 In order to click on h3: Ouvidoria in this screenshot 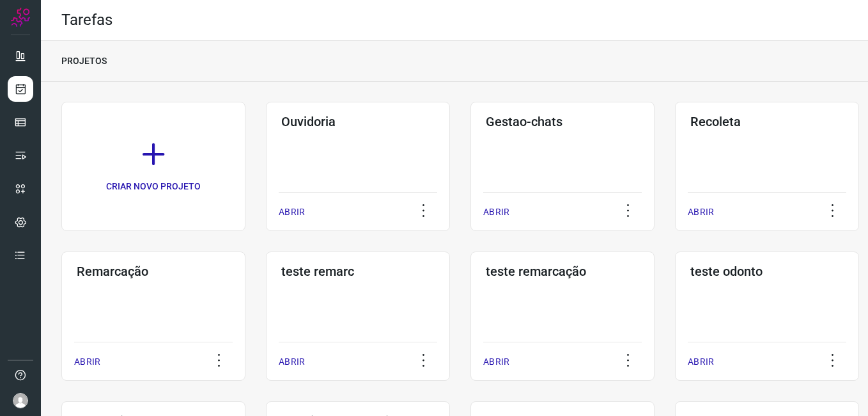, I will do `click(358, 121)`.